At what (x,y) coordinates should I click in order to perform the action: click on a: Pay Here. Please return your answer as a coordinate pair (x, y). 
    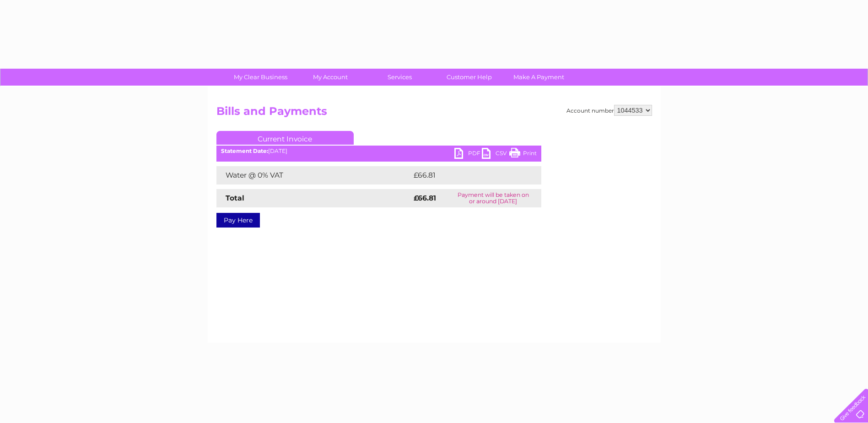
    Looking at the image, I should click on (238, 220).